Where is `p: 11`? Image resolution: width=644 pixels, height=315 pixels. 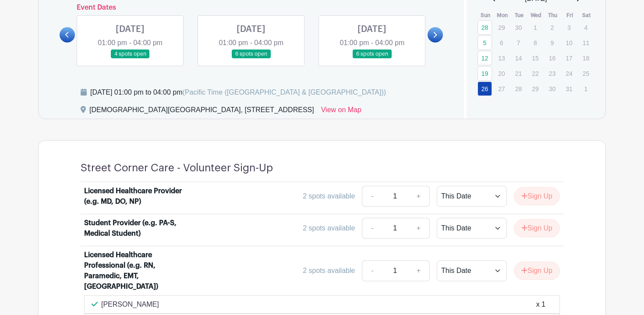 p: 11 is located at coordinates (586, 42).